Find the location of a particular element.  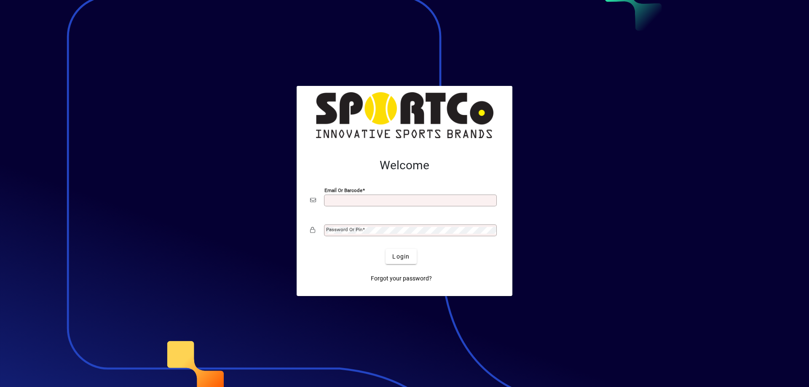

span: Login is located at coordinates (400, 256).